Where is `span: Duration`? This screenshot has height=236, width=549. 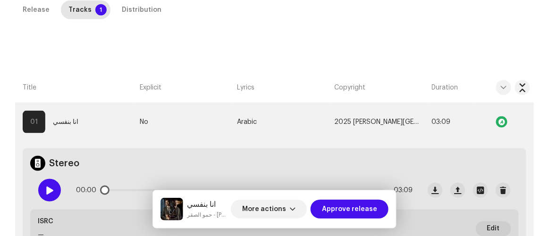 span: Duration is located at coordinates (445, 88).